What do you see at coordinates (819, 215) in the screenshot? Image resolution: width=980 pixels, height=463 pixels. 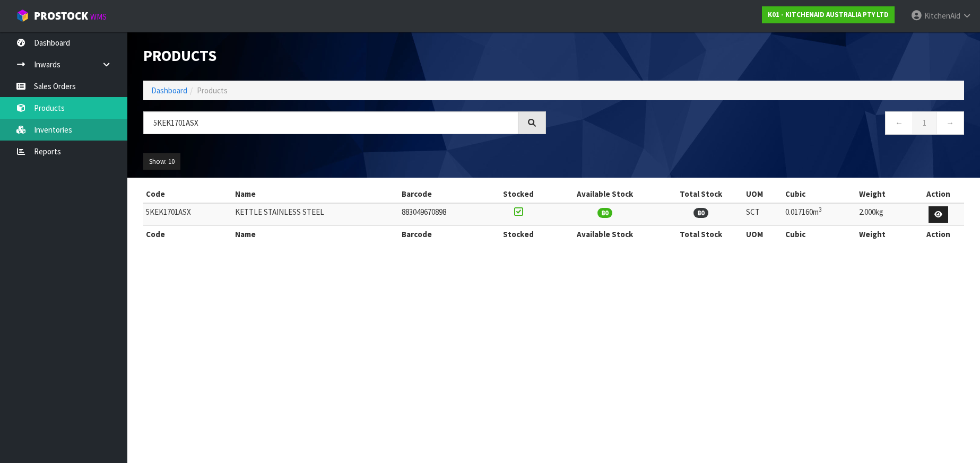 I see `td: 0.017160m` at bounding box center [819, 215].